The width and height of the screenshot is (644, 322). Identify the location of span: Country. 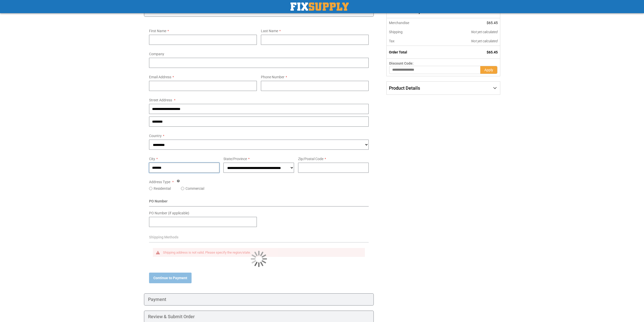
(155, 136).